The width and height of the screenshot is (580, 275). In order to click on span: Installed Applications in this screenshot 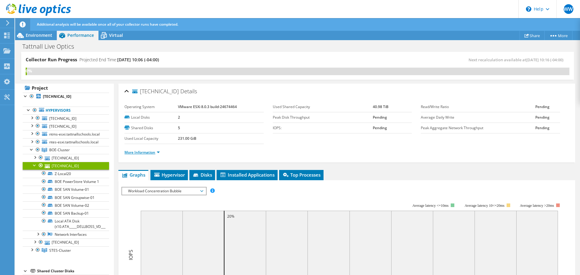, I will do `click(247, 175)`.